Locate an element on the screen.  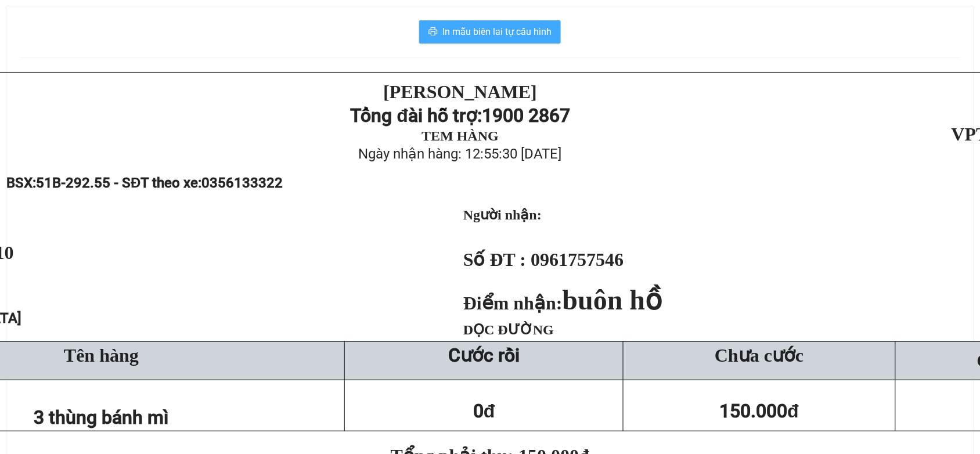
strong: Số ĐT : is located at coordinates (495, 259).